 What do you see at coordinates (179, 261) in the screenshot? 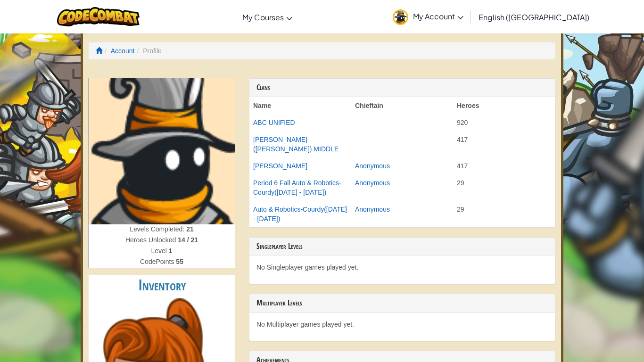
I see `strong: 55` at bounding box center [179, 261].